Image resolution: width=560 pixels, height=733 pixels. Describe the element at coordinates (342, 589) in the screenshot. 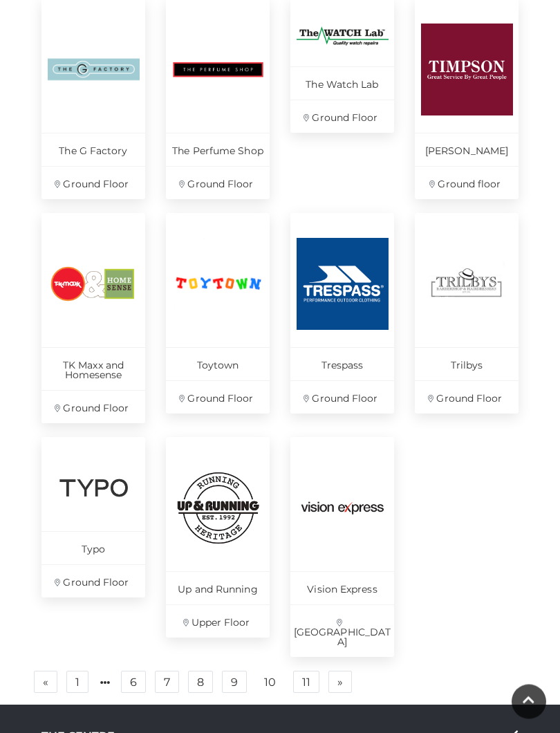

I see `p: Vision Express` at that location.